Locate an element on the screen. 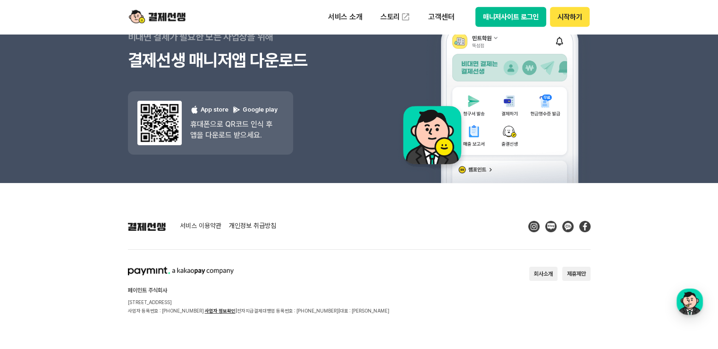 The image size is (718, 349). p: 휴대폰으로 QR코드 인식 후 앱을 다운로드 받으세요. is located at coordinates (234, 129).